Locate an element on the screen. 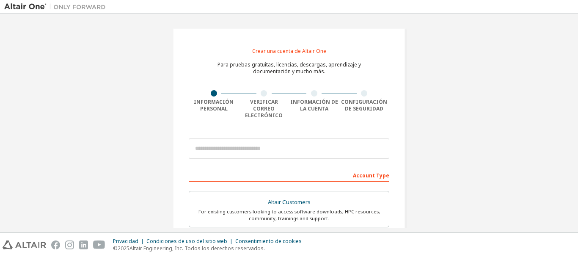 The width and height of the screenshot is (578, 257). font: Altair Engineering, Inc. Todos los derechos reservados. is located at coordinates (197, 248).